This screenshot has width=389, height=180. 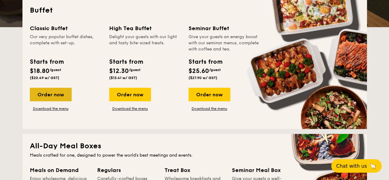 I want to click on h2: Buffet, so click(x=195, y=10).